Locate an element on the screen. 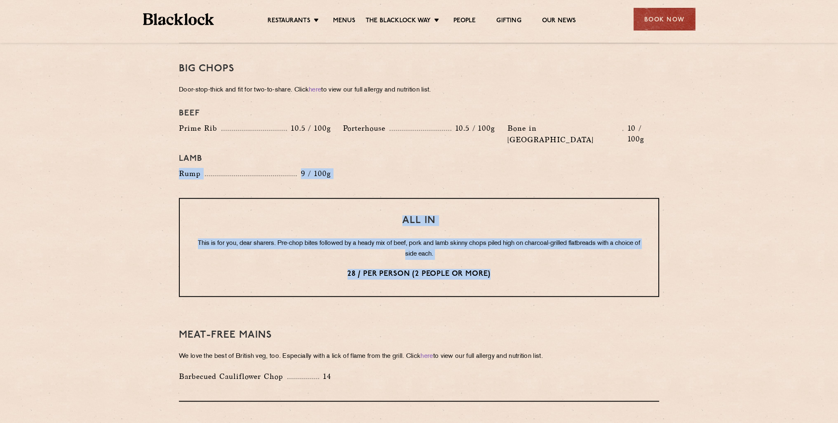  a: The Blacklock Way is located at coordinates (398, 21).